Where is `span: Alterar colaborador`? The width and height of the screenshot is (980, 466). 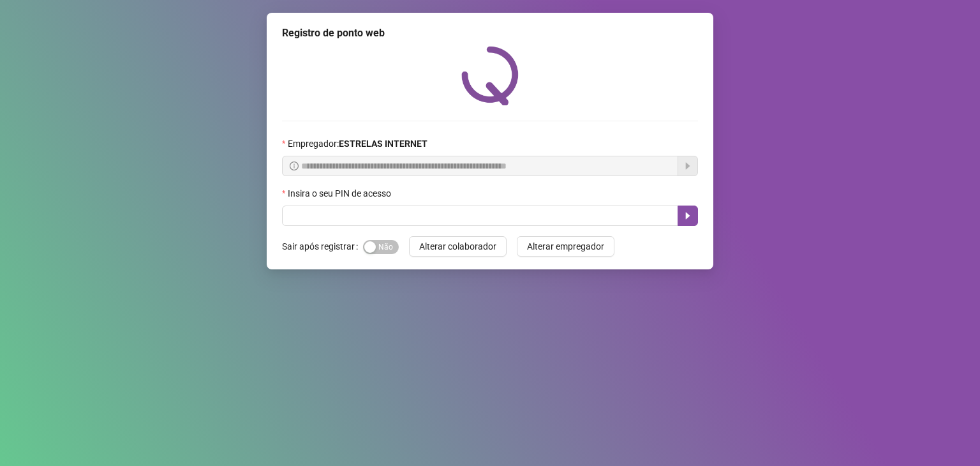
span: Alterar colaborador is located at coordinates (458, 246).